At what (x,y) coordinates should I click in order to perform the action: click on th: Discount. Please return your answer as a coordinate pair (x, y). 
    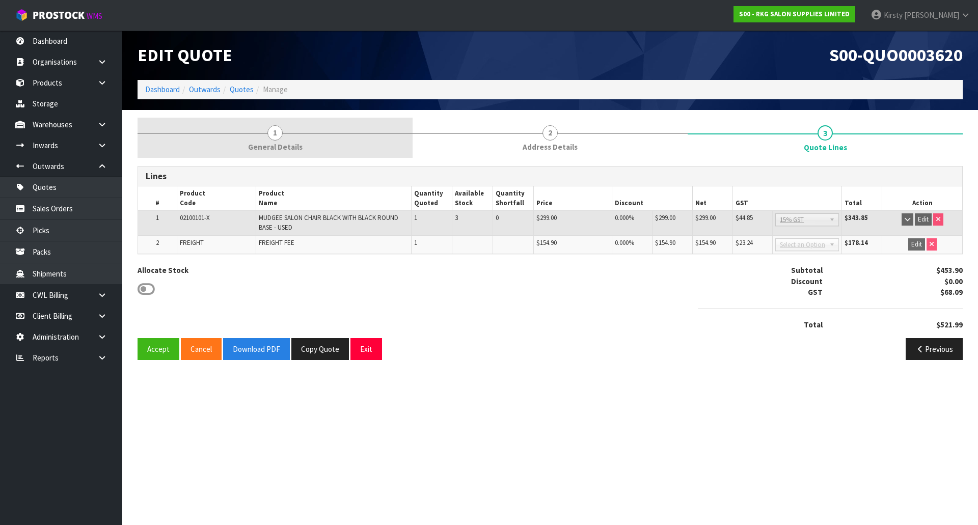
    Looking at the image, I should click on (652, 198).